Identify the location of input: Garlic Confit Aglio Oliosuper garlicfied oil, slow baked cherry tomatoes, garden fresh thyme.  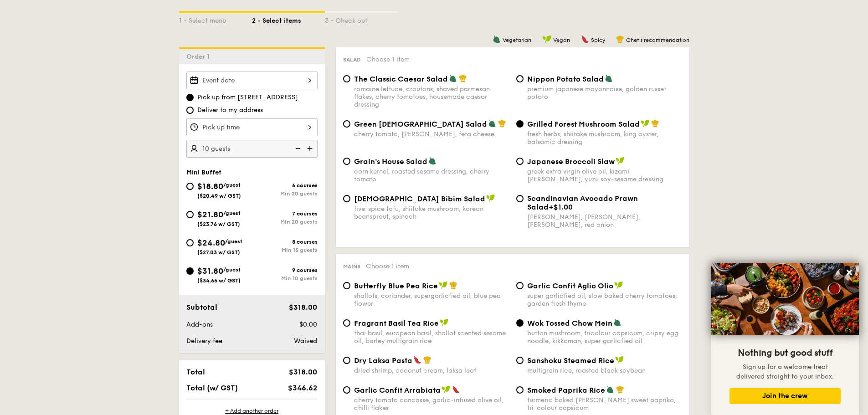
(520, 285).